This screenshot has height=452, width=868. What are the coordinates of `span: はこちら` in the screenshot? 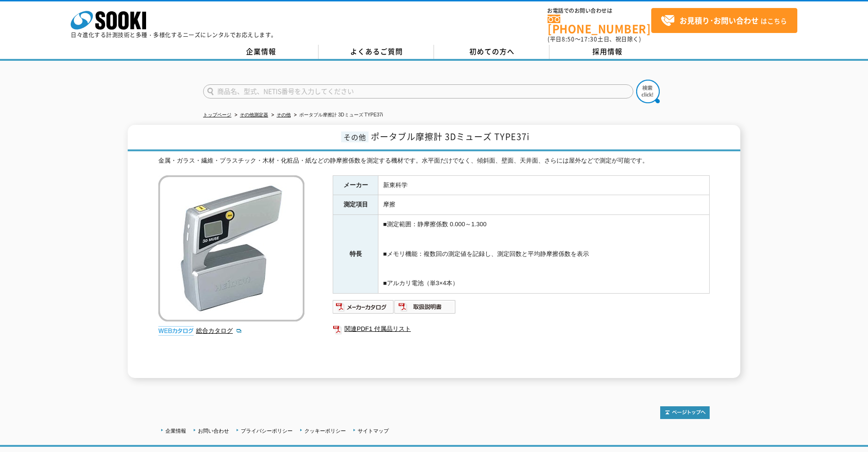 It's located at (724, 21).